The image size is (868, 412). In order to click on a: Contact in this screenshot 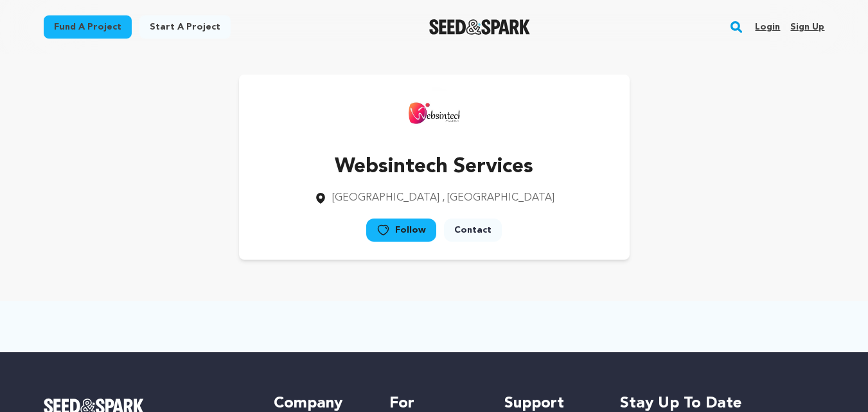, I will do `click(473, 230)`.